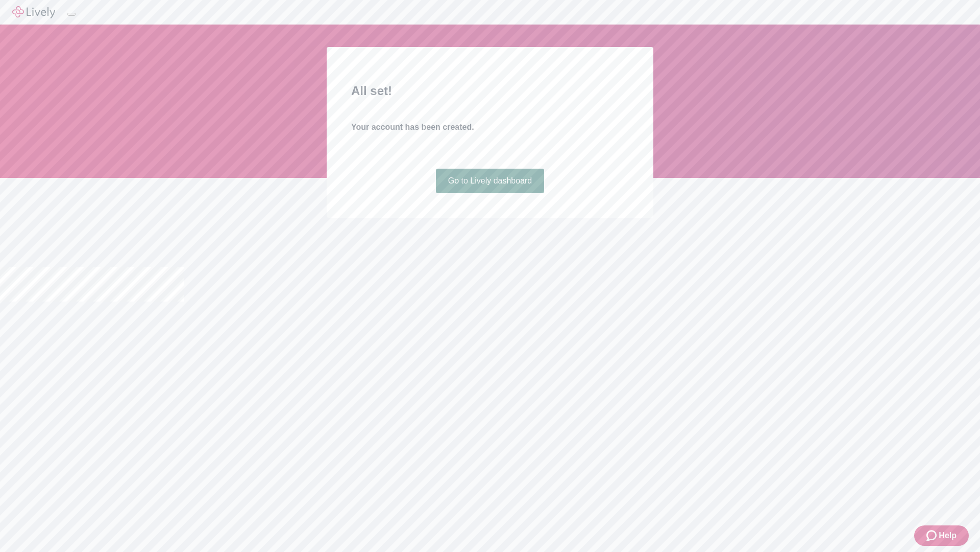 The height and width of the screenshot is (552, 980). What do you see at coordinates (490, 181) in the screenshot?
I see `a: Go to Lively dashboard` at bounding box center [490, 181].